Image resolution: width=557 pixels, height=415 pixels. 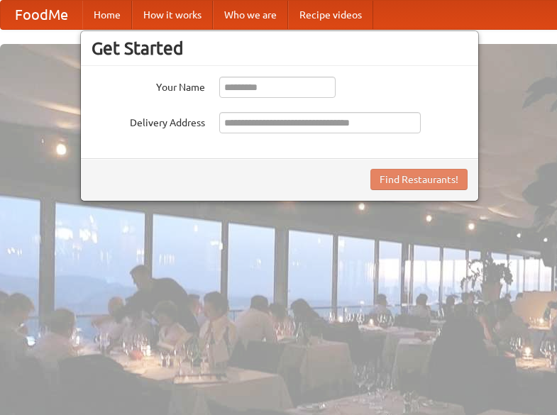 What do you see at coordinates (148, 121) in the screenshot?
I see `label: Delivery Address` at bounding box center [148, 121].